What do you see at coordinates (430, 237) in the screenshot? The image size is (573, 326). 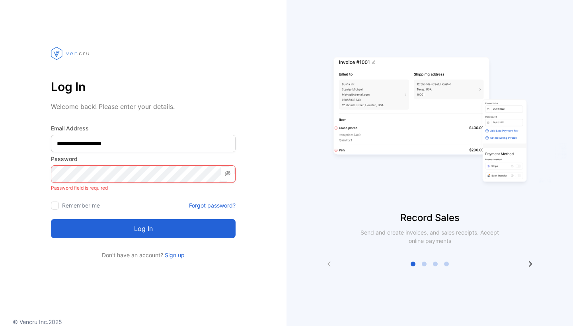 I see `p: Send and create invoices, and sales receipts. Accept online payments` at bounding box center [430, 237].